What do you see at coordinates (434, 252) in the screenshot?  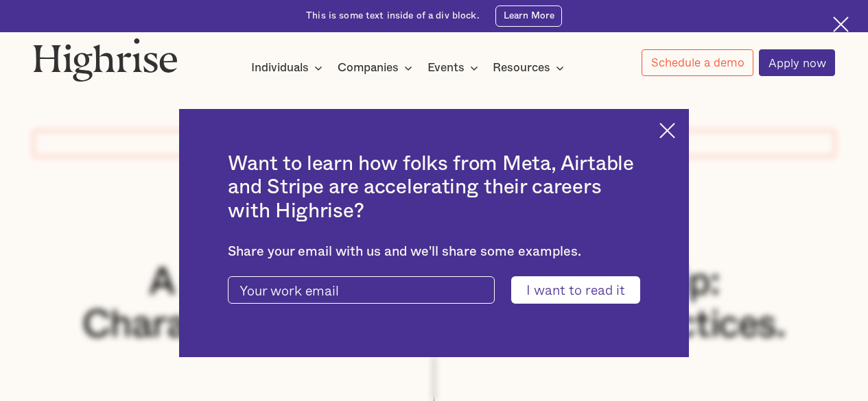 I see `div: Share your email with us and we'll share some examples.` at bounding box center [434, 252].